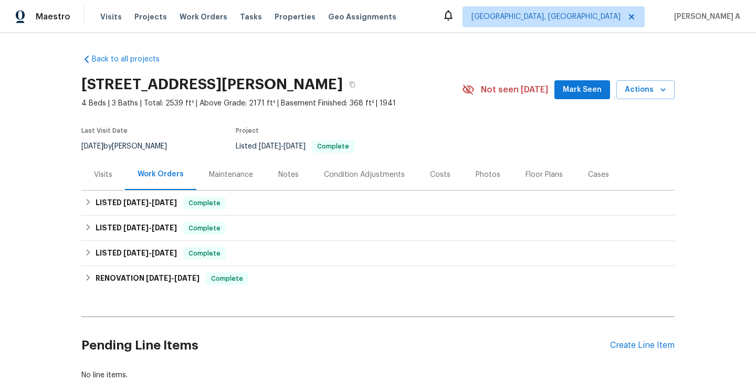 The height and width of the screenshot is (392, 756). I want to click on div: Floor Plans, so click(544, 175).